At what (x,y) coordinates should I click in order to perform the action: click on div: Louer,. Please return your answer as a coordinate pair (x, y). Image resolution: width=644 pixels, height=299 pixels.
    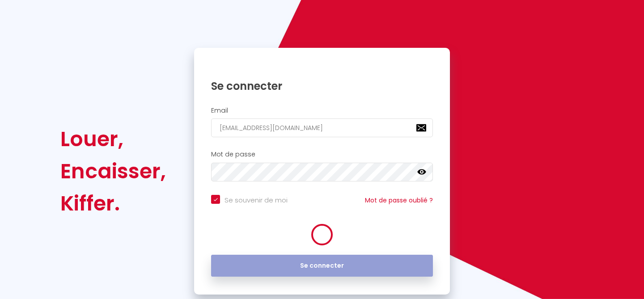
    Looking at the image, I should click on (113, 139).